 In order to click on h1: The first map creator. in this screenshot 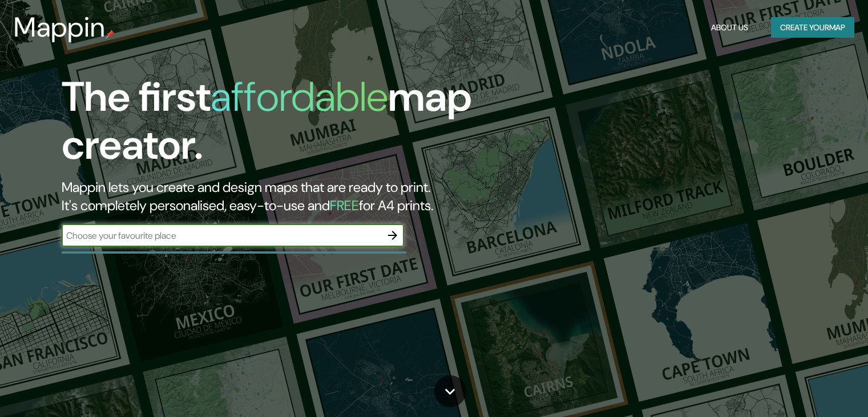, I will do `click(279, 126)`.